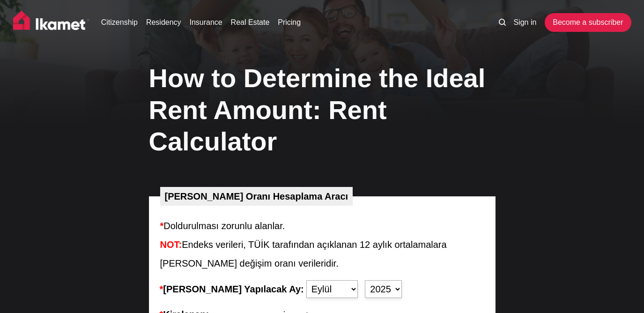 The width and height of the screenshot is (644, 313). Describe the element at coordinates (119, 22) in the screenshot. I see `a: Citizenship` at that location.